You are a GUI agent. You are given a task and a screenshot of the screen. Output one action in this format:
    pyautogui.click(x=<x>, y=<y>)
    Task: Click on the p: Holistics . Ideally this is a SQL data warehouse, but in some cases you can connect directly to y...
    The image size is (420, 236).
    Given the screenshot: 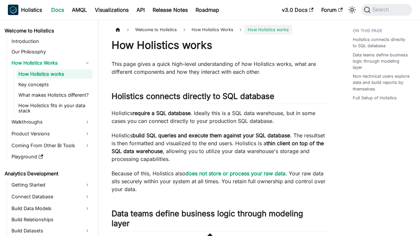 What is the action you would take?
    pyautogui.click(x=219, y=117)
    